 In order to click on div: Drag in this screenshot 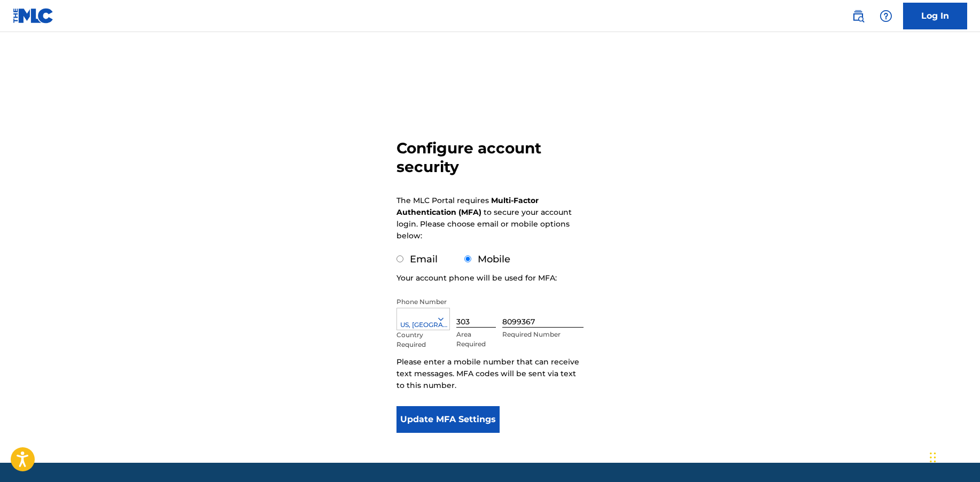, I will do `click(933, 458)`.